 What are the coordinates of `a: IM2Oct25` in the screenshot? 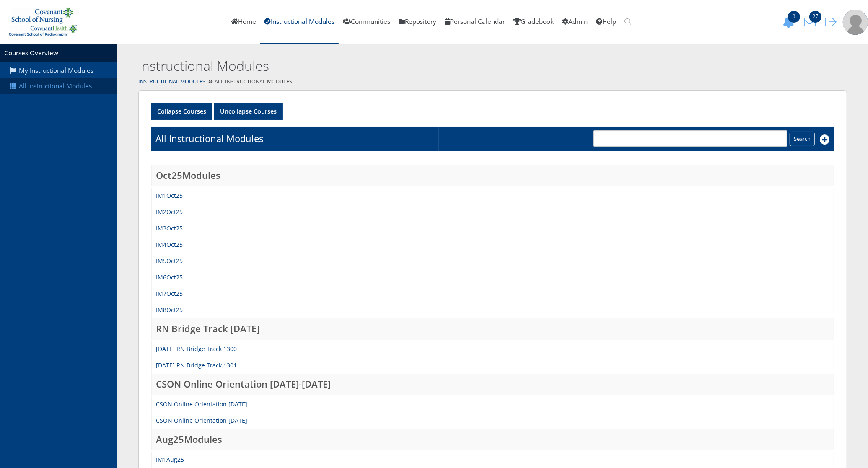 It's located at (169, 212).